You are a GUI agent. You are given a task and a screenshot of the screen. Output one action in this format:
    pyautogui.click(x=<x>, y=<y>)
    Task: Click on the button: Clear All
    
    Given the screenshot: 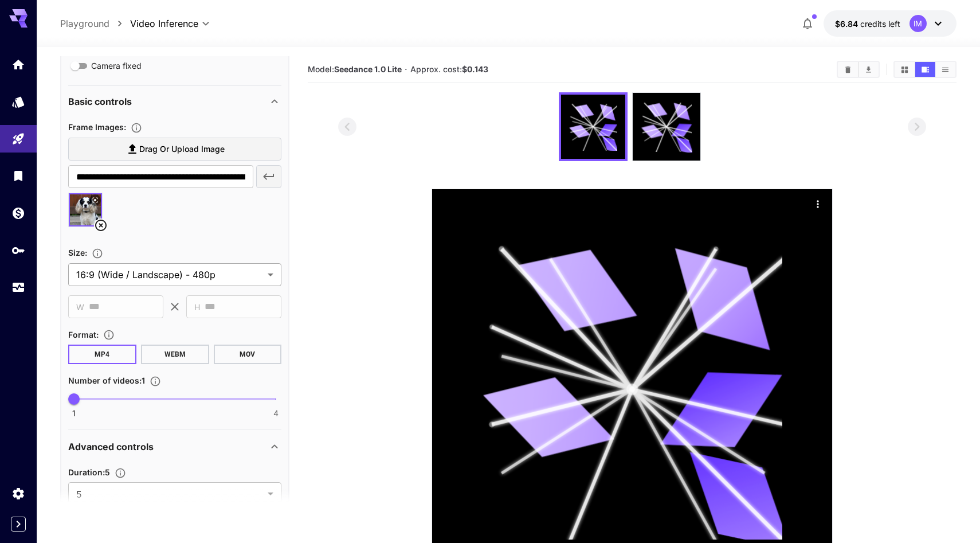 What is the action you would take?
    pyautogui.click(x=848, y=69)
    